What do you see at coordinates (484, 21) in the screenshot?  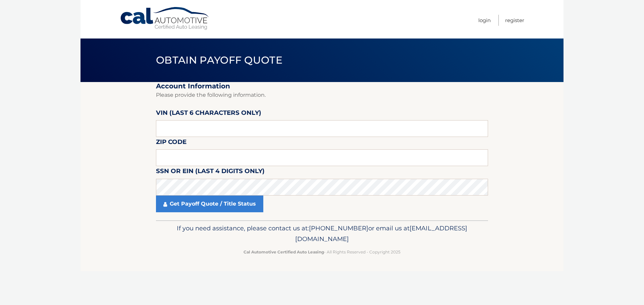 I see `a: Login` at bounding box center [484, 21].